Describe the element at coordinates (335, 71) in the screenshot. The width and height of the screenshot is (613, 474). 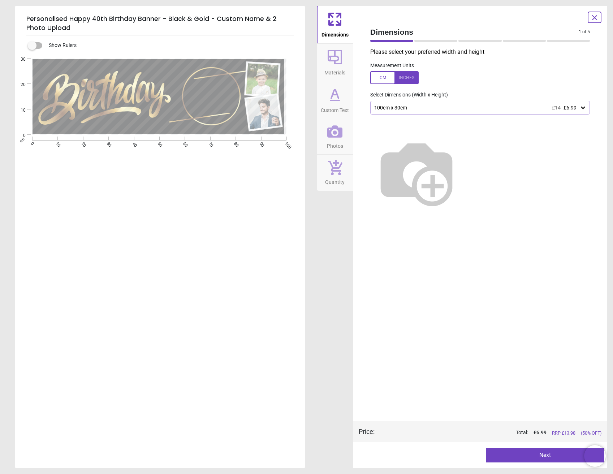
I see `span: Materials` at that location.